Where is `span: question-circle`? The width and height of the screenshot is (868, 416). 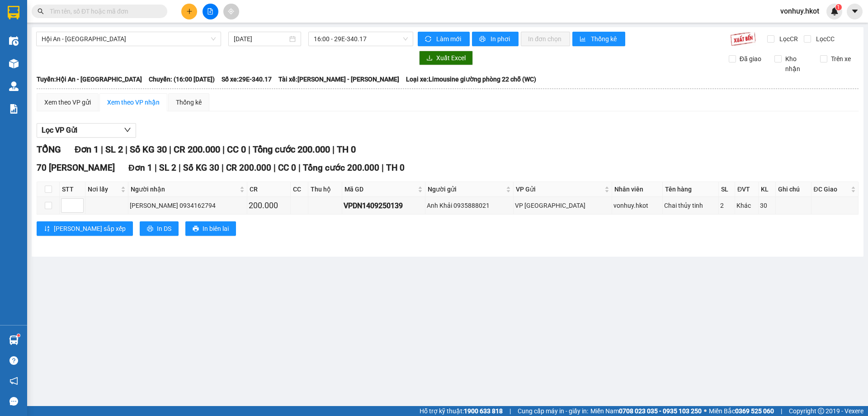 span: question-circle is located at coordinates (14, 360).